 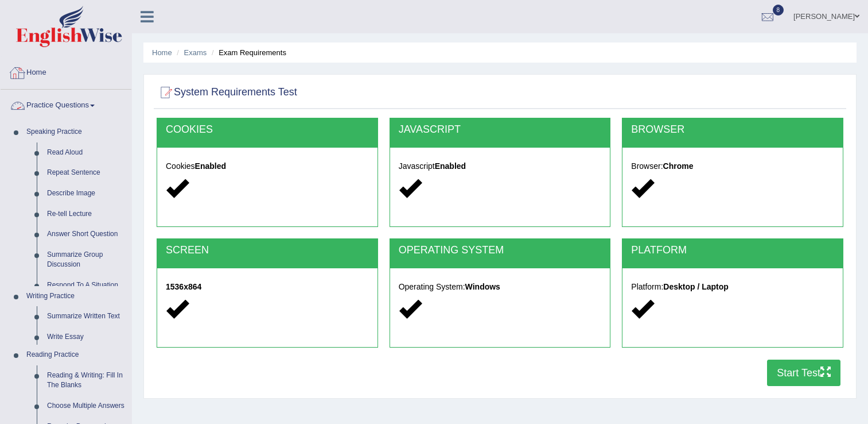 What do you see at coordinates (696, 286) in the screenshot?
I see `strong: Desktop / Laptop` at bounding box center [696, 286].